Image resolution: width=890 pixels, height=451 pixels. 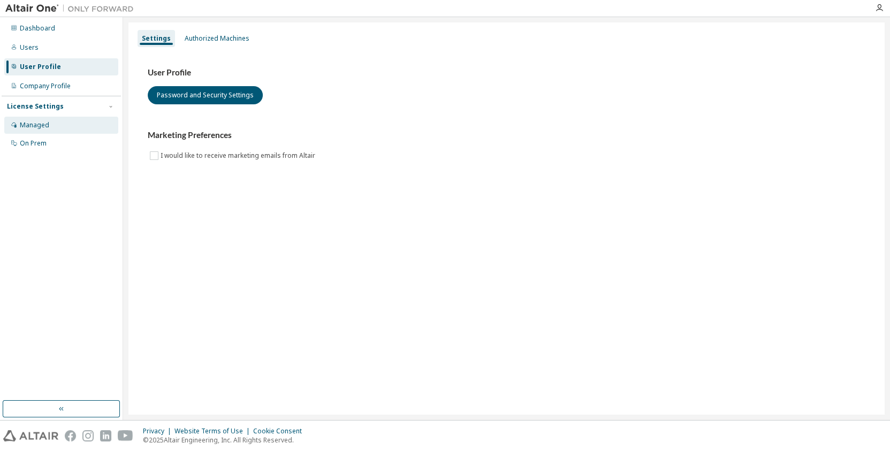 I want to click on div: Cookie Consent, so click(x=280, y=431).